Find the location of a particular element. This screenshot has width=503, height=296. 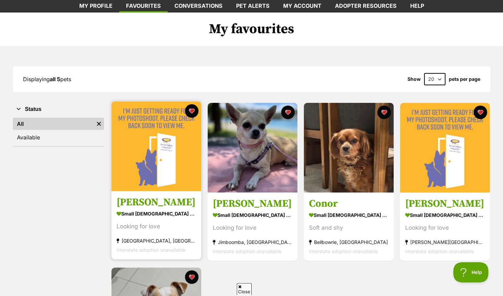

img: Minnie is located at coordinates (252, 148).